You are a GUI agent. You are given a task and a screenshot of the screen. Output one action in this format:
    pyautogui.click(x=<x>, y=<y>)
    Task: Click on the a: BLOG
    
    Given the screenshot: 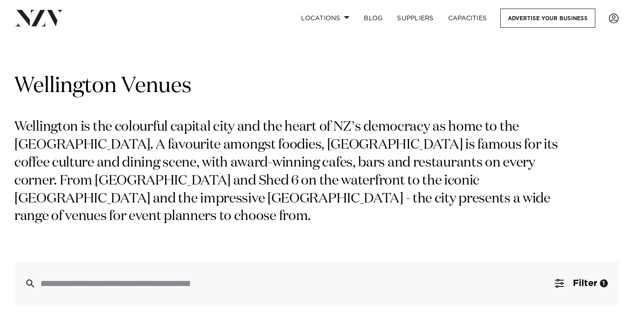 What is the action you would take?
    pyautogui.click(x=373, y=18)
    